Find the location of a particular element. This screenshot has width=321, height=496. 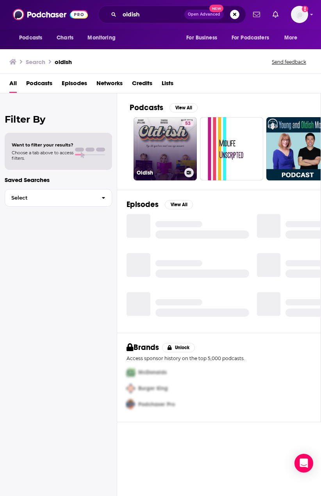

span: Choose a tab above to access filters. is located at coordinates (43, 155).